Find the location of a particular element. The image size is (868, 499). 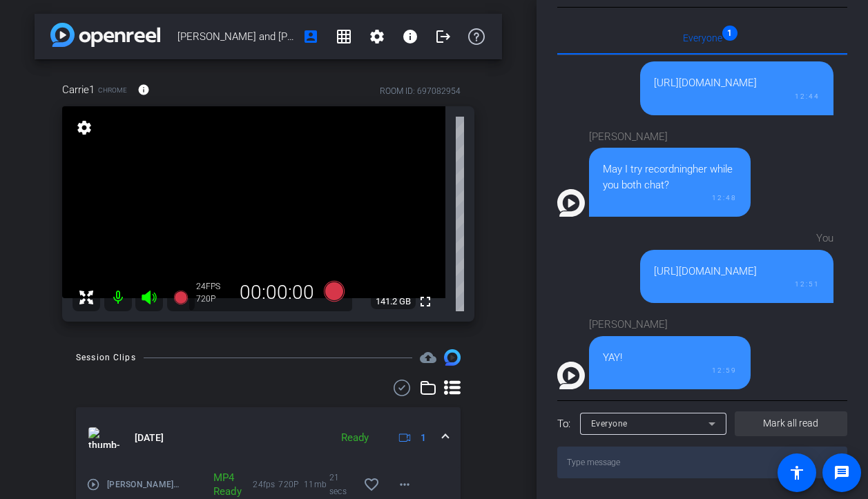

div: May I try recordningher while you both chat? is located at coordinates (670, 177).